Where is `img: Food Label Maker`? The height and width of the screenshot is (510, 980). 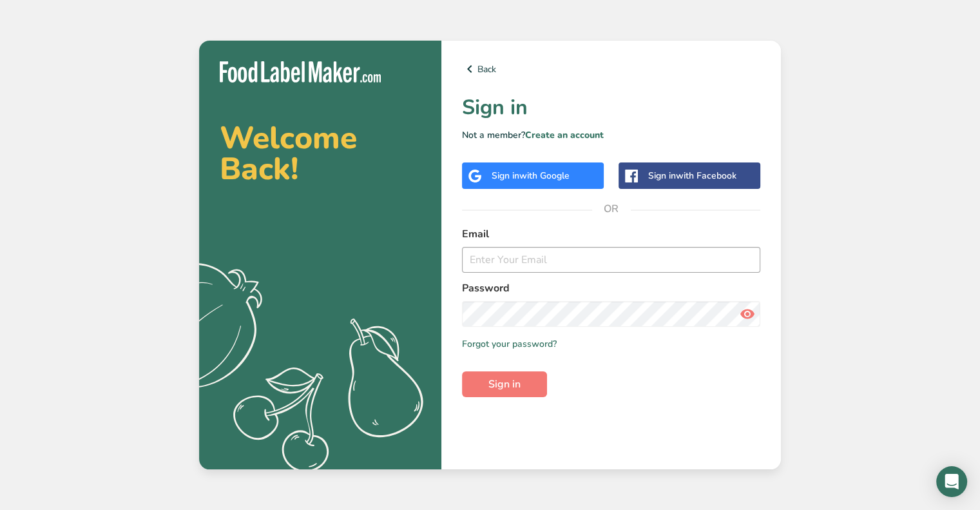
img: Food Label Maker is located at coordinates (300, 72).